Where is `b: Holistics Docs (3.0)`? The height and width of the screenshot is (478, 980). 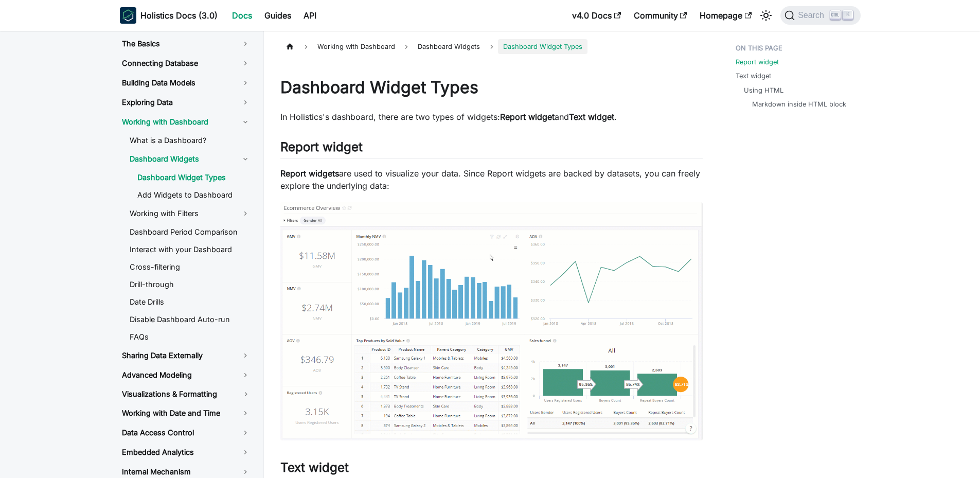
b: Holistics Docs (3.0) is located at coordinates (179, 16).